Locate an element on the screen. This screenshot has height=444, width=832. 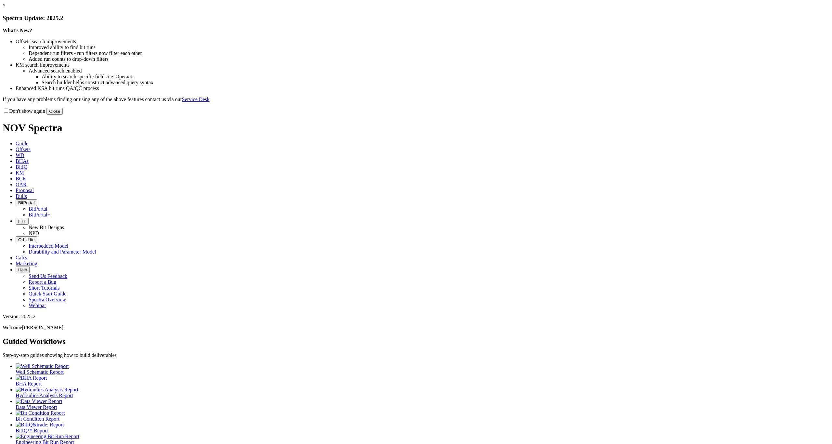
span: Well Schematic Report is located at coordinates (40, 372).